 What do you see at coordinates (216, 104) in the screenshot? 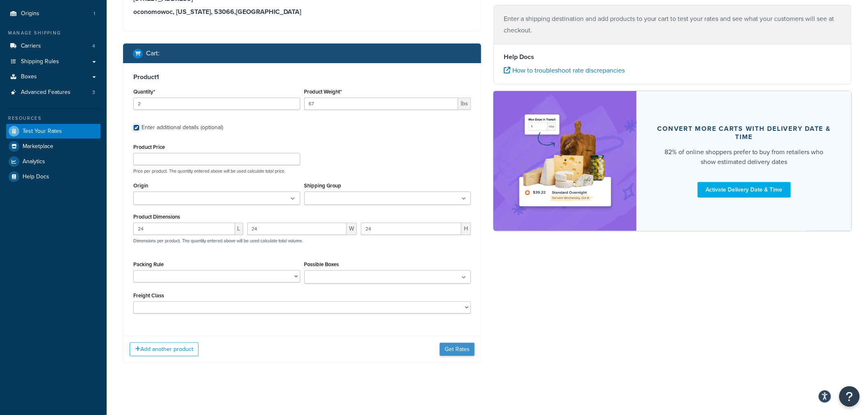
I see `input: 0.0` at bounding box center [216, 104].